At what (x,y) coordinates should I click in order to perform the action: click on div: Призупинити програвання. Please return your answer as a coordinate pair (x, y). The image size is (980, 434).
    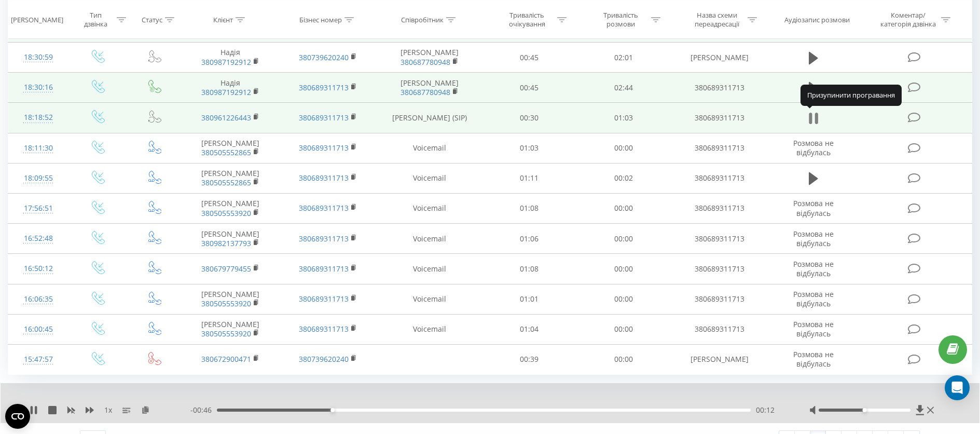
    Looking at the image, I should click on (851, 95).